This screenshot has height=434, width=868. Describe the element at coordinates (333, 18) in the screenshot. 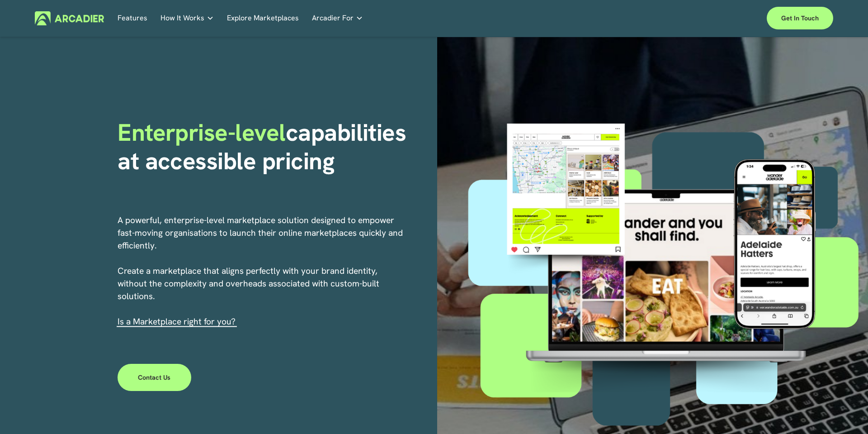

I see `span: Arcadier For` at that location.